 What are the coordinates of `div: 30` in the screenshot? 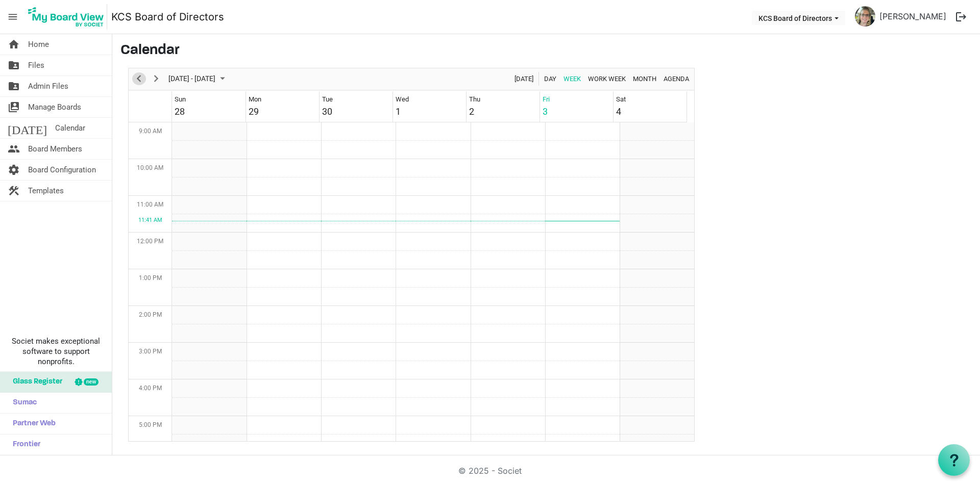 It's located at (327, 111).